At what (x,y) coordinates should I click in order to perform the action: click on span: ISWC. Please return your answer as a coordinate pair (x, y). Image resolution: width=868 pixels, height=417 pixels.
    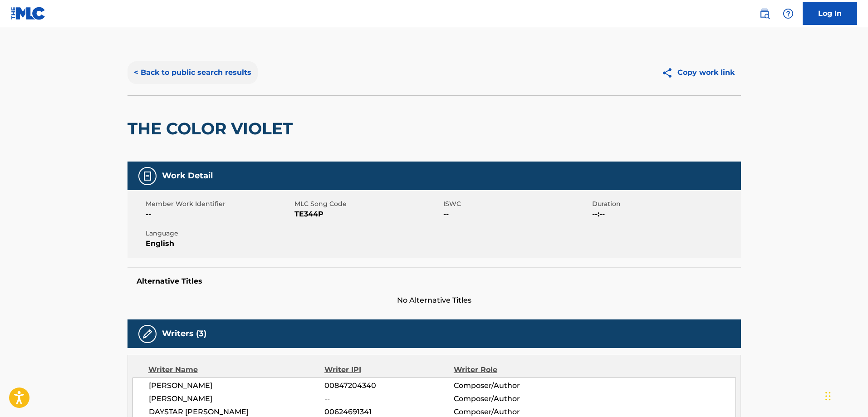
    Looking at the image, I should click on (517, 204).